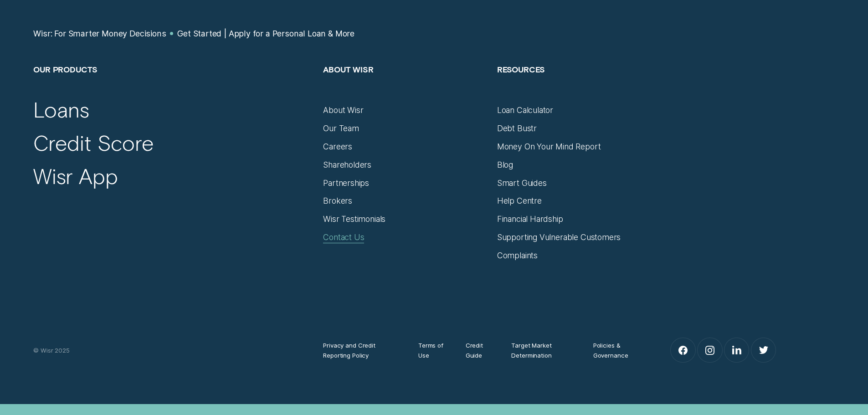 This screenshot has height=415, width=868. I want to click on div: Get Started | Apply for a Personal Loan & More, so click(266, 34).